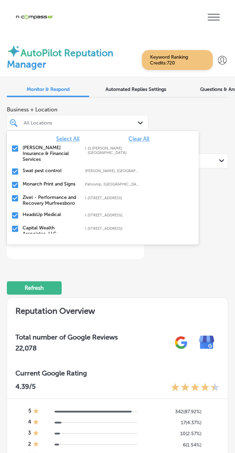 The width and height of the screenshot is (235, 453). Describe the element at coordinates (25, 387) in the screenshot. I see `p: 4.39 /5` at that location.